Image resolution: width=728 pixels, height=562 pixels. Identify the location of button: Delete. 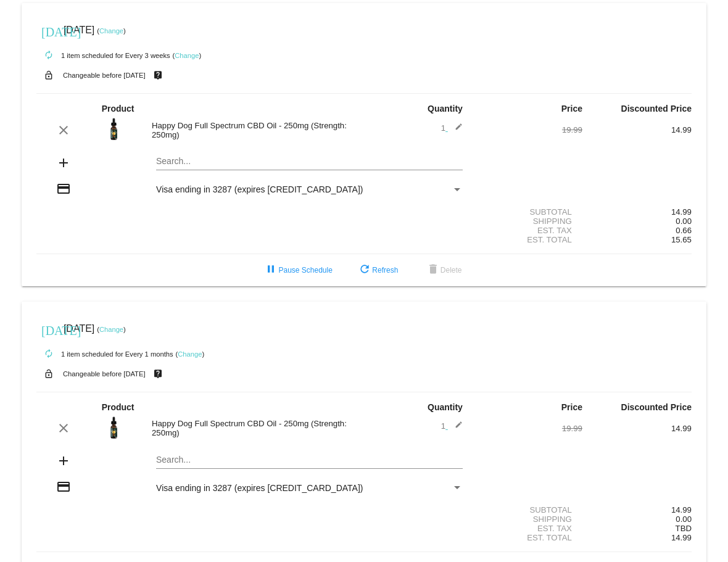
(444, 270).